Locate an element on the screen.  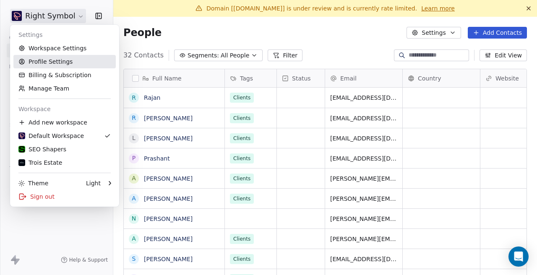
div: Settings is located at coordinates (65, 35).